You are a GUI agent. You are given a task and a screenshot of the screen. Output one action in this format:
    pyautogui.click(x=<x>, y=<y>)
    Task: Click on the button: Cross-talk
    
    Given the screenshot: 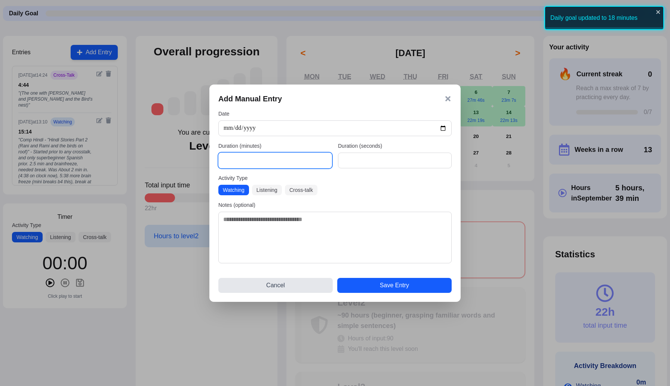 What is the action you would take?
    pyautogui.click(x=301, y=190)
    